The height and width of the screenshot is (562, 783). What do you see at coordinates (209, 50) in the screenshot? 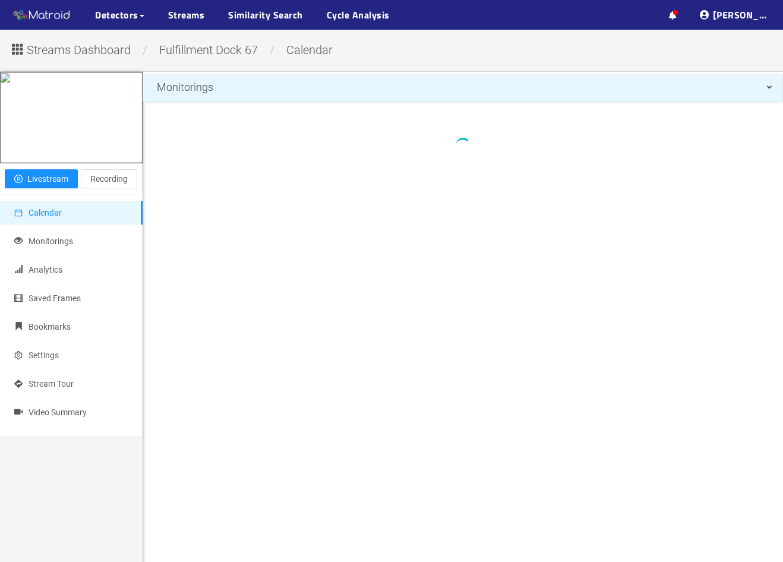
I see `span: Fulfillment Dock 67` at bounding box center [209, 50].